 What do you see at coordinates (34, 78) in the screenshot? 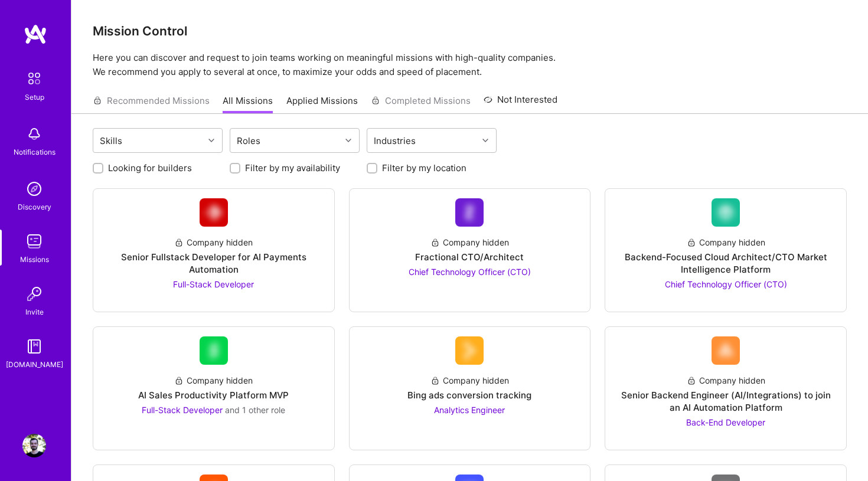
I see `img: setup` at bounding box center [34, 78].